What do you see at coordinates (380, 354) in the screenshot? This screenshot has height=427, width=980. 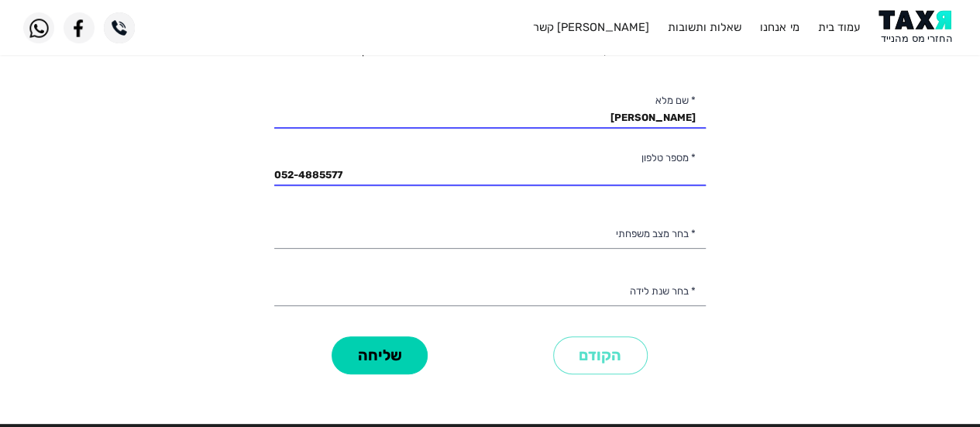 I see `button: שליחה` at bounding box center [380, 354].